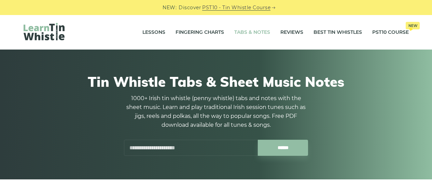 The image size is (432, 191). I want to click on a: Fingering Charts, so click(200, 32).